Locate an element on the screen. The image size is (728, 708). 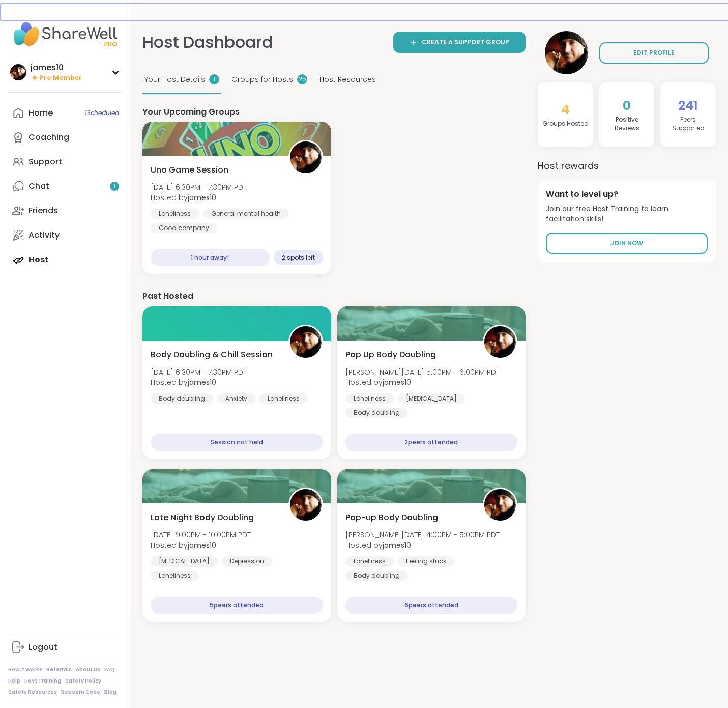
a: Join Now is located at coordinates (627, 244).